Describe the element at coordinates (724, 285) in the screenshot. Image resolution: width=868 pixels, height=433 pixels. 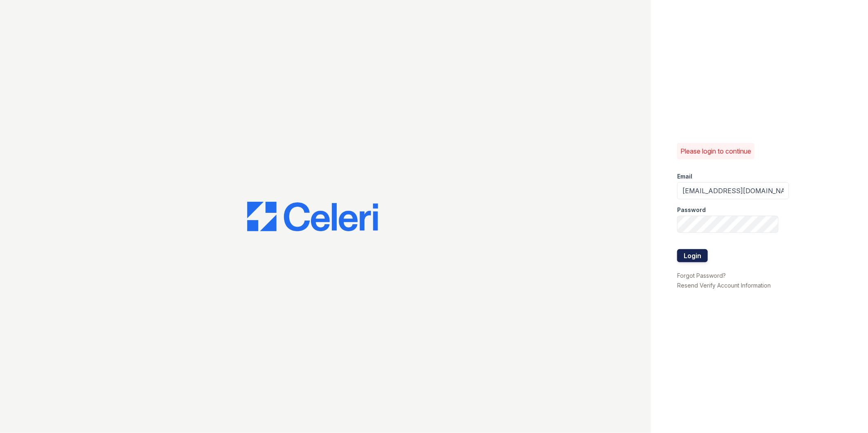
I see `a: Resend Verify Account Information` at that location.